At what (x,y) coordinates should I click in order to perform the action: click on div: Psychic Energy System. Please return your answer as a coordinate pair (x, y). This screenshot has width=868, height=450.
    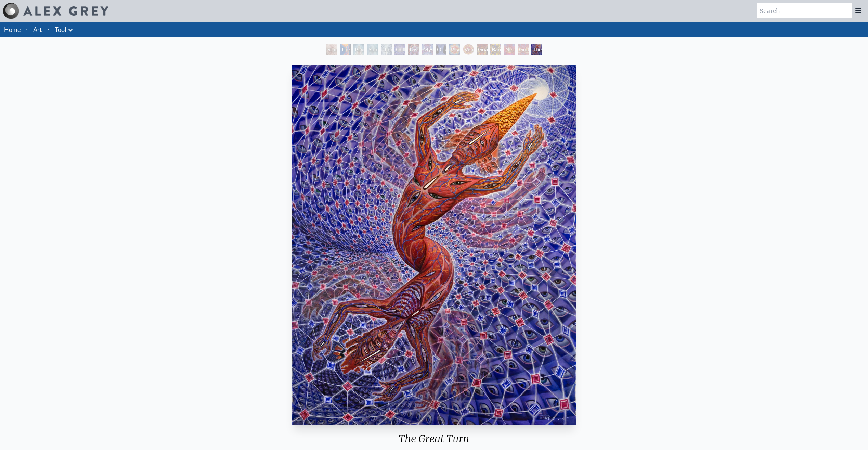
    Looking at the image, I should click on (359, 49).